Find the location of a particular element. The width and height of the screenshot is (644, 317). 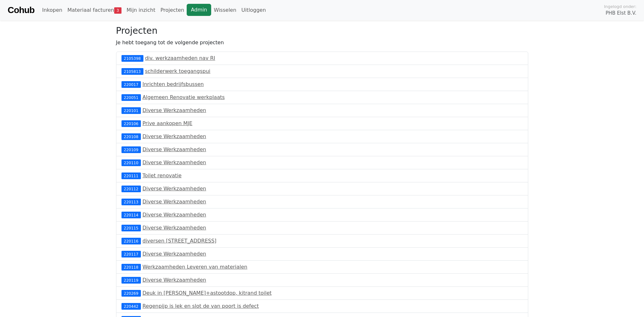

a: Uitloggen is located at coordinates (254, 10).